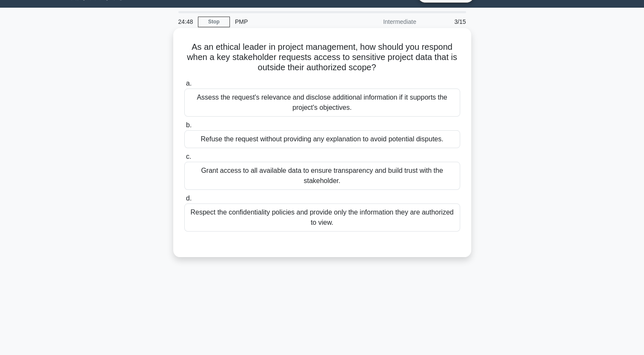  I want to click on a: Stop, so click(214, 22).